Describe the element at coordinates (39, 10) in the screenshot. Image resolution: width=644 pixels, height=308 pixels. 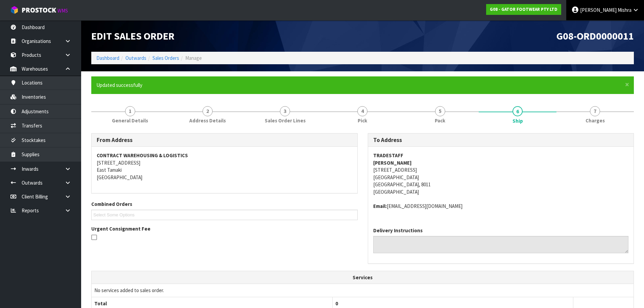
I see `span: ProStock` at that location.